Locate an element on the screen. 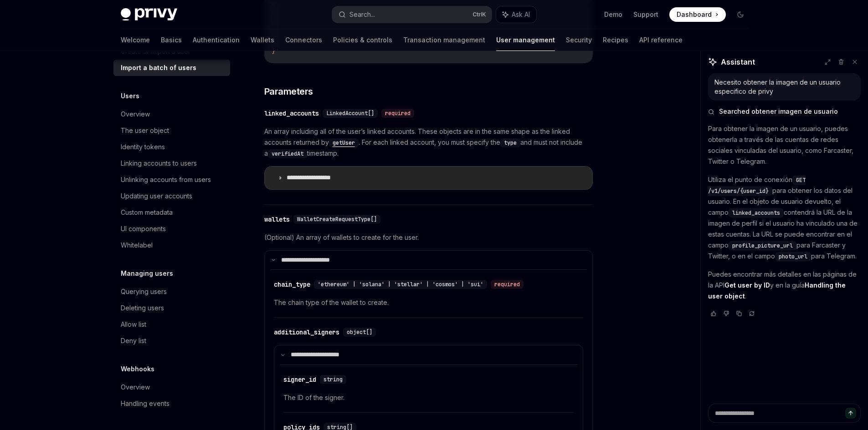 Image resolution: width=868 pixels, height=430 pixels. button: Ask AI is located at coordinates (516, 14).